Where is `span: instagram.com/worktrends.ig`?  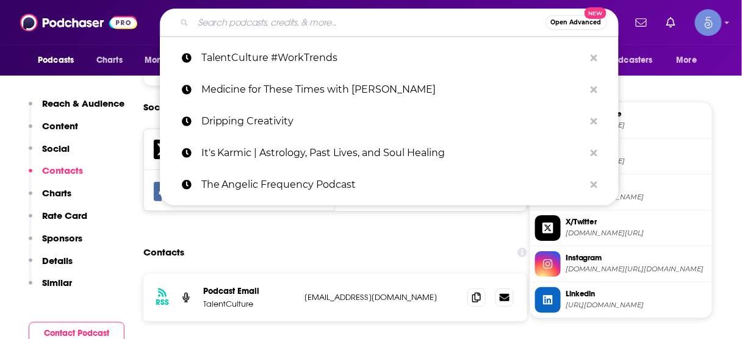 span: instagram.com/worktrends.ig is located at coordinates (636, 269).